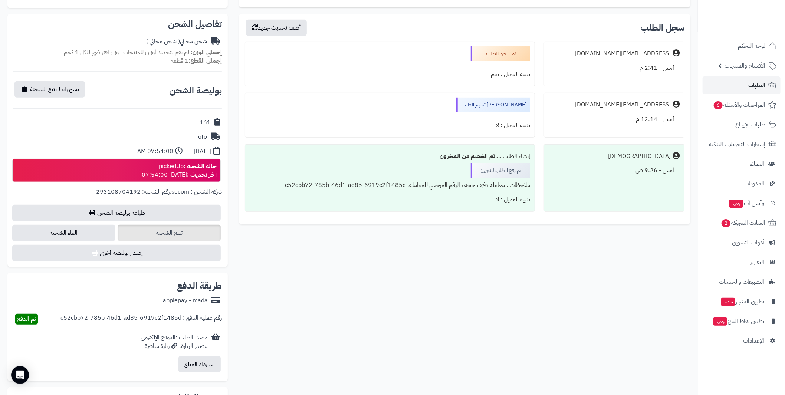 The image size is (785, 395). Describe the element at coordinates (197, 192) in the screenshot. I see `span: شركة الشحن : secom` at that location.